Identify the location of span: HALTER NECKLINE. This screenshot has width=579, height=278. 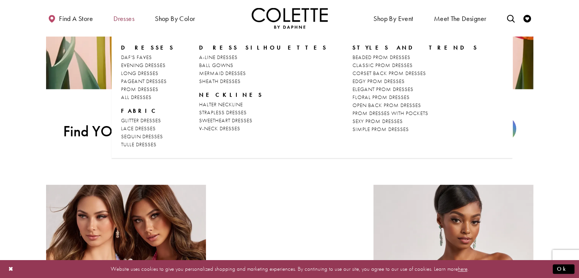
(221, 104).